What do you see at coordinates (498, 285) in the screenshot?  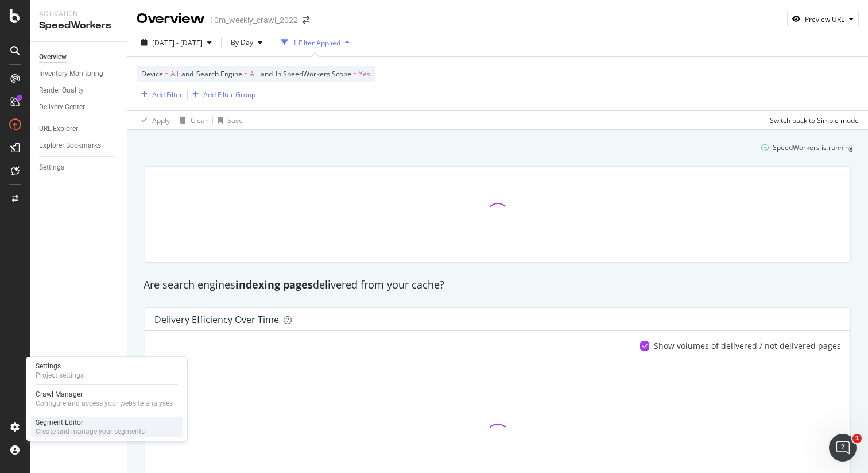 I see `div: Are search engines delivered from your cache?` at bounding box center [498, 285].